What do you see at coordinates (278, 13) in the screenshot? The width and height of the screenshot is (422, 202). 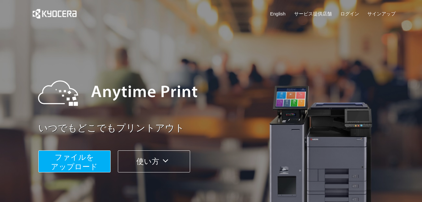 I see `a: English` at bounding box center [278, 13].